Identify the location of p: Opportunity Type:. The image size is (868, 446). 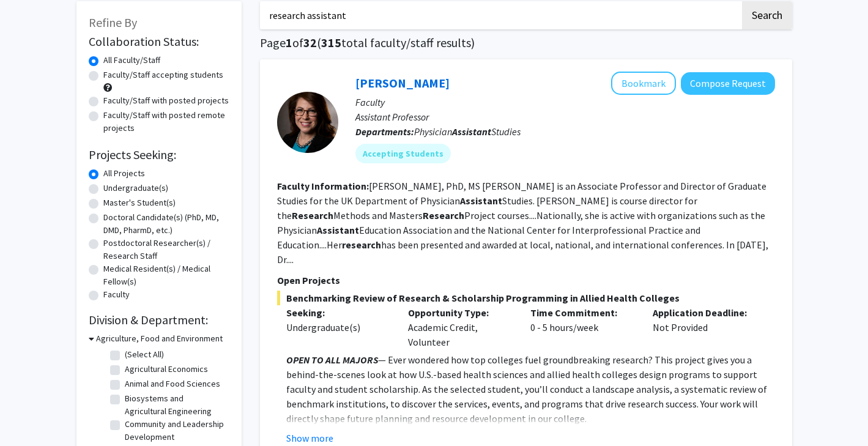
(460, 312).